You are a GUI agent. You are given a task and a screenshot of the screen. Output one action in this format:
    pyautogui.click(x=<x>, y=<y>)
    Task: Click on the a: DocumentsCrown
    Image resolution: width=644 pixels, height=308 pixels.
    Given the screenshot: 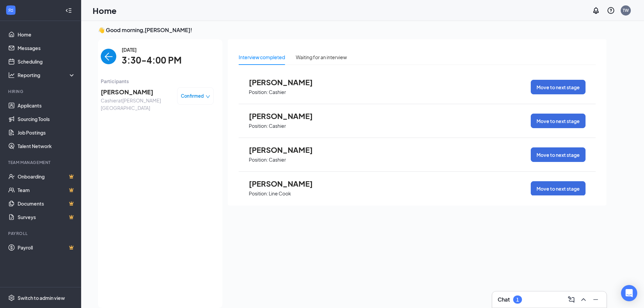 What is the action you would take?
    pyautogui.click(x=46, y=204)
    